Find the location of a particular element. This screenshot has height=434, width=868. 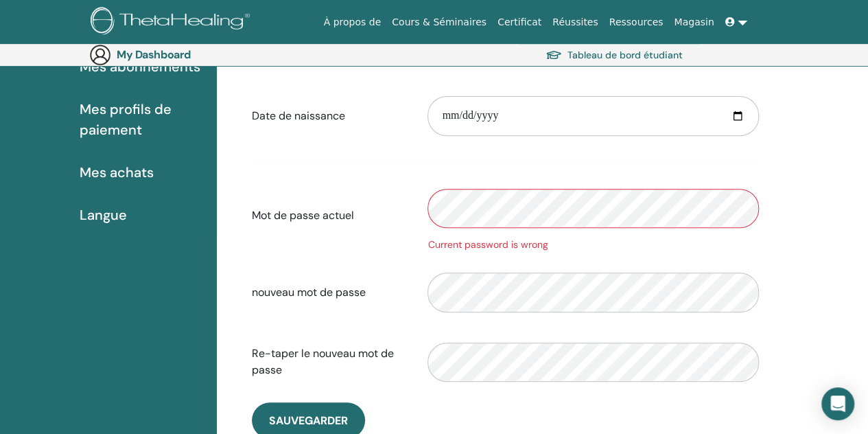

a: Ressources is located at coordinates (636, 22).